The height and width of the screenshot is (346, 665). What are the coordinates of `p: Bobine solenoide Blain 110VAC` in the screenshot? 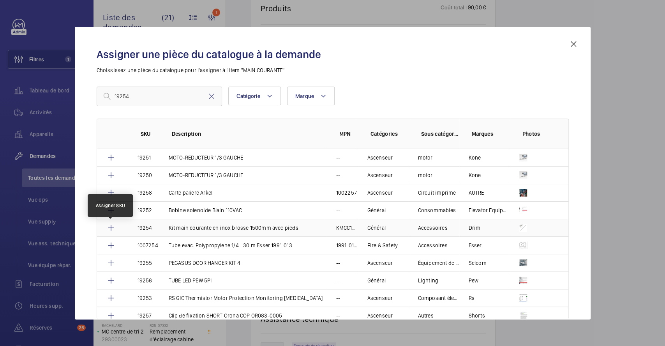 It's located at (205, 210).